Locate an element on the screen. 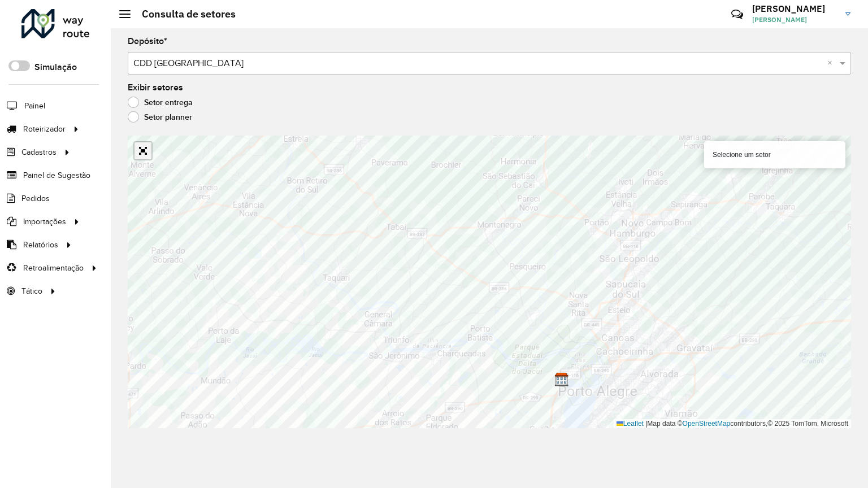  span: Painel de Sugestão is located at coordinates (56, 175).